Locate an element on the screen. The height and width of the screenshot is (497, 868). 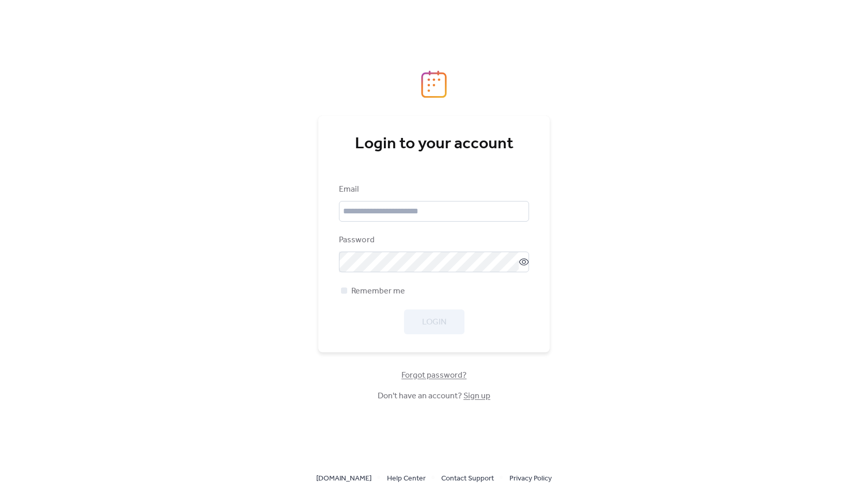
span: Forgot password? is located at coordinates (434, 376).